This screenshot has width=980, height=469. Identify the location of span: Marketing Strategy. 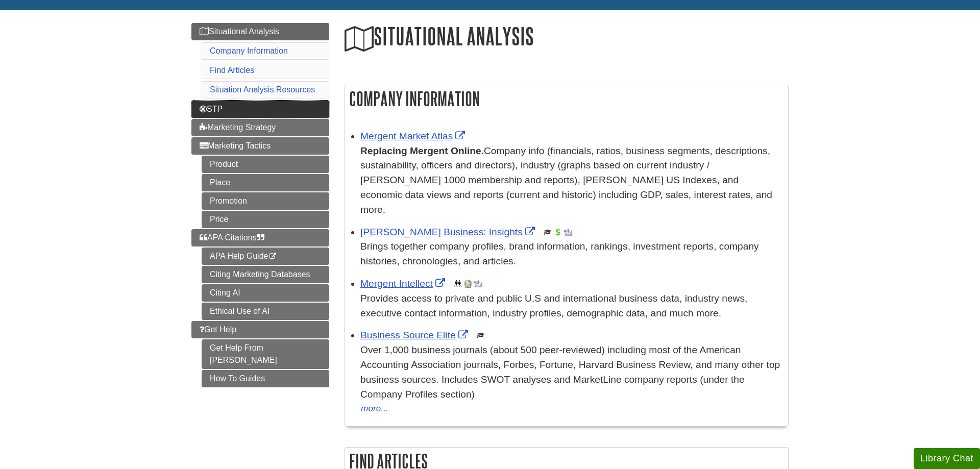
(238, 128).